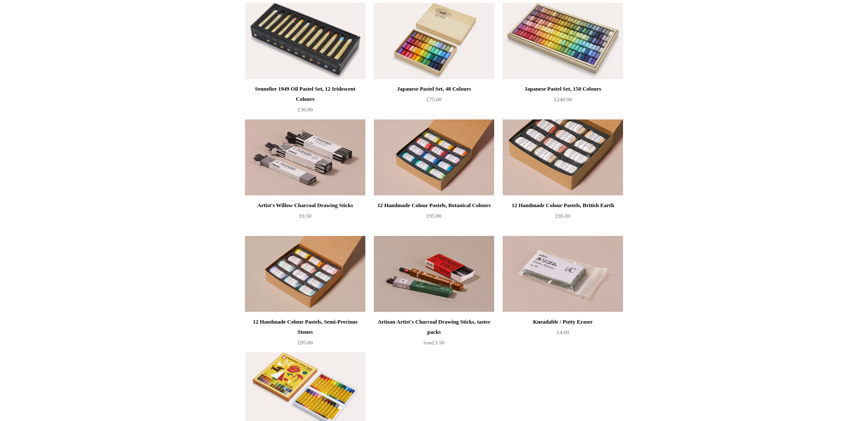 This screenshot has height=421, width=868. What do you see at coordinates (305, 216) in the screenshot?
I see `span: £9.50` at bounding box center [305, 216].